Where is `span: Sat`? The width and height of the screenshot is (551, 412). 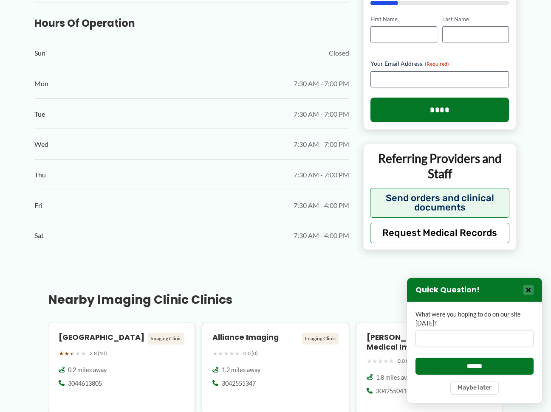
span: Sat is located at coordinates (39, 236).